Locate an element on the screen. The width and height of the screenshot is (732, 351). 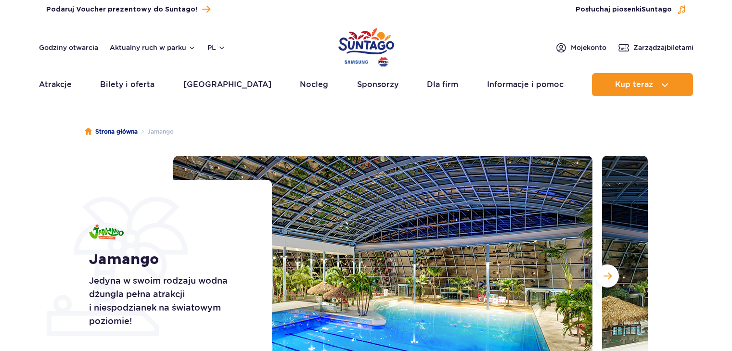
button: Posłuchaj piosenkiSuntago is located at coordinates (631, 10).